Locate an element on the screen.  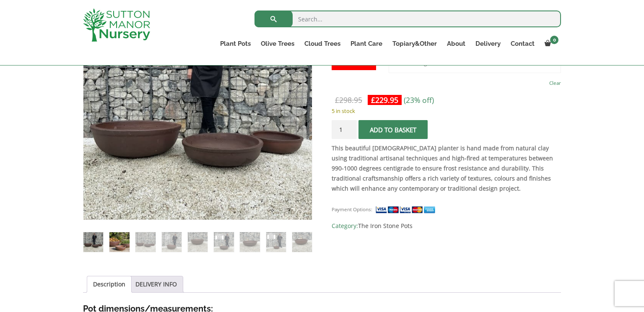
img: The Hoi An Iron Stone Plant Pots - Image 9 is located at coordinates (302, 242).